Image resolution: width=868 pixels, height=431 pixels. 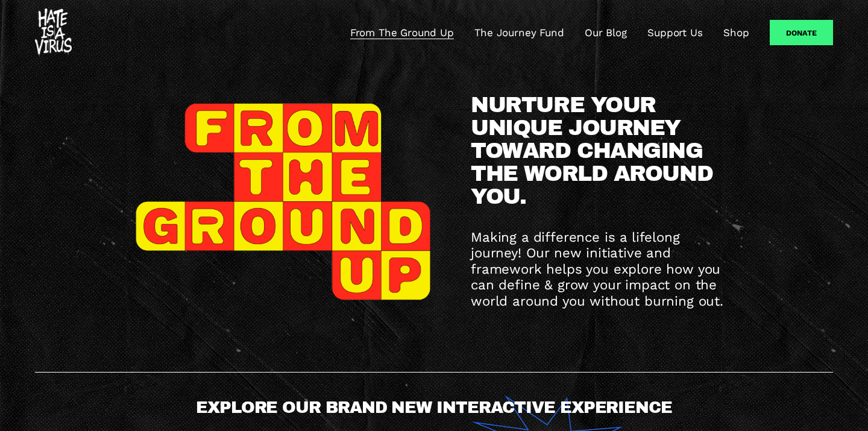 I want to click on a: Shop, so click(x=736, y=32).